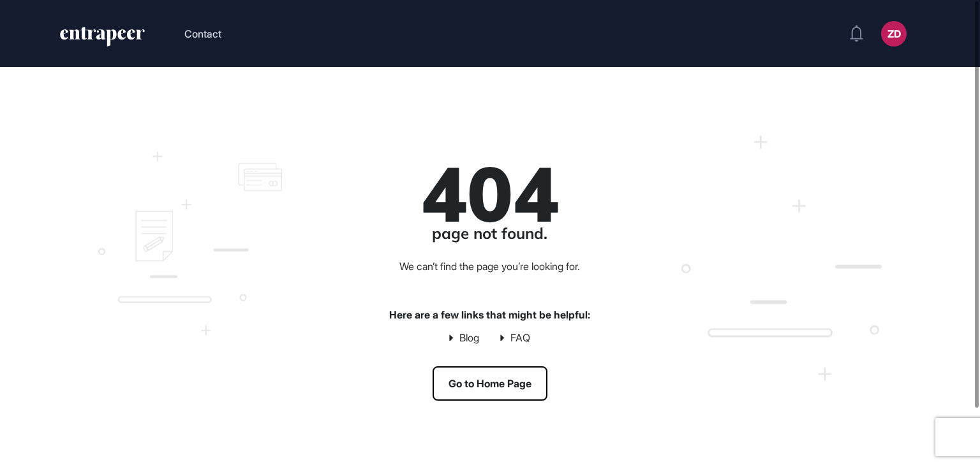  What do you see at coordinates (490, 384) in the screenshot?
I see `a: Go to Home Page` at bounding box center [490, 384].